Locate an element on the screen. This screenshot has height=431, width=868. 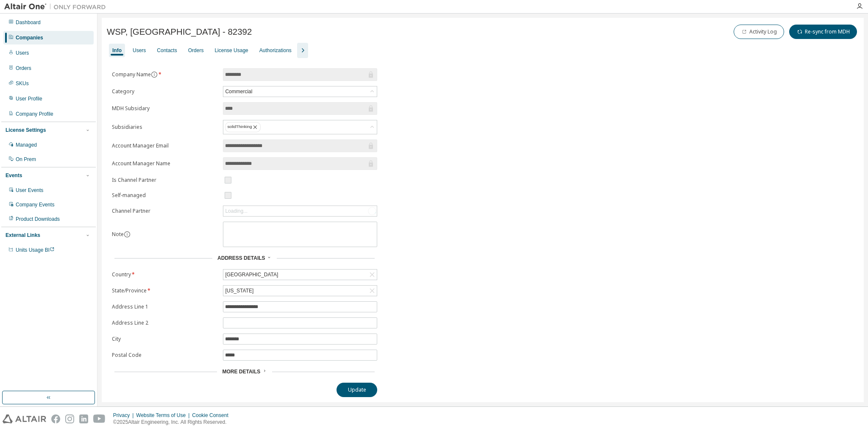
div: Authorizations is located at coordinates (276, 50).